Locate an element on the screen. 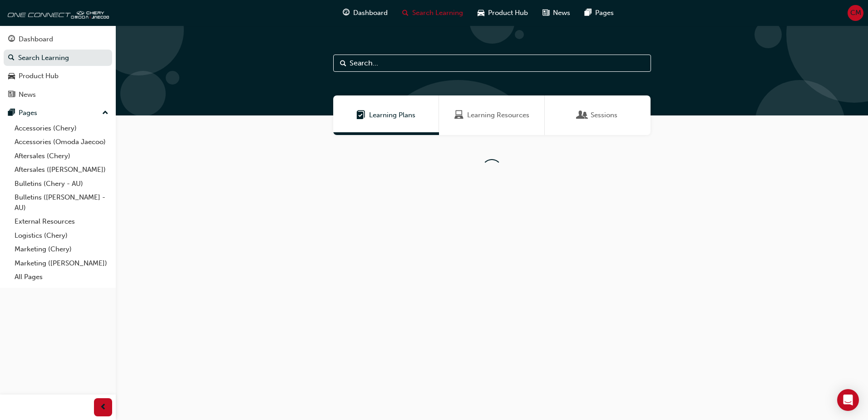 This screenshot has width=868, height=420. span: Search is located at coordinates (343, 63).